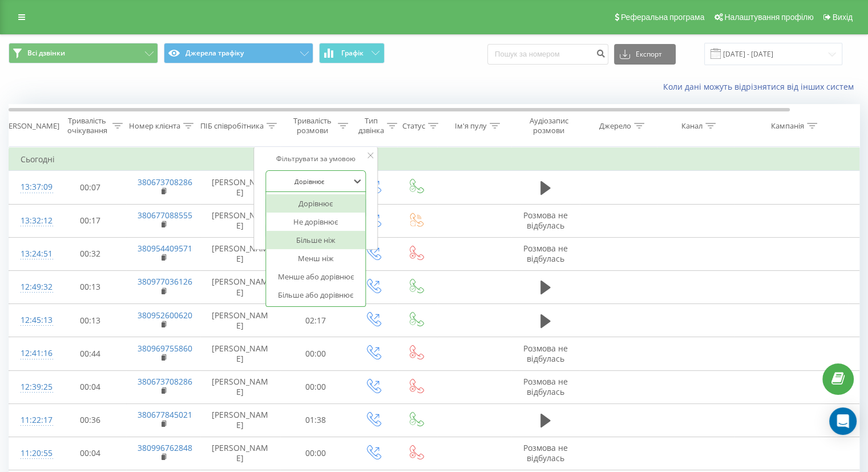  Describe the element at coordinates (471, 126) in the screenshot. I see `div: Ім'я пулу` at that location.